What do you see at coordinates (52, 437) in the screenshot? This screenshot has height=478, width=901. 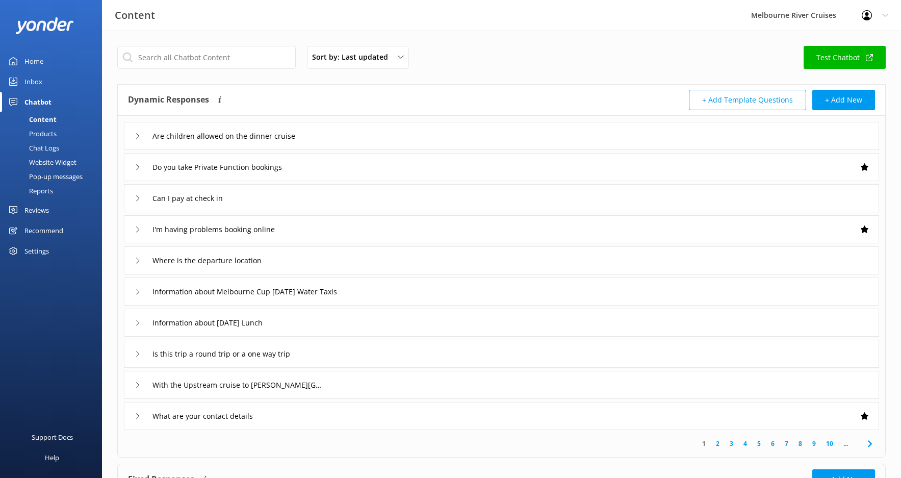 I see `div: Support Docs` at bounding box center [52, 437].